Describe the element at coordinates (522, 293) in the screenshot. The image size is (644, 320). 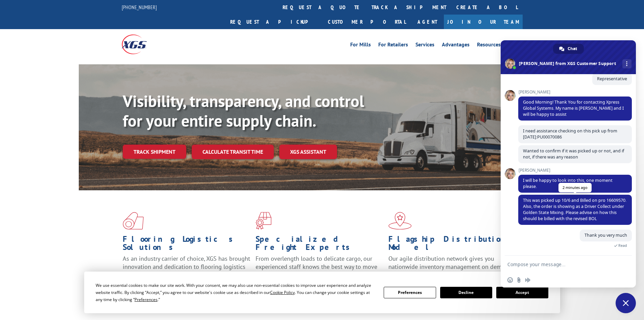
I see `button: Accept` at that location.